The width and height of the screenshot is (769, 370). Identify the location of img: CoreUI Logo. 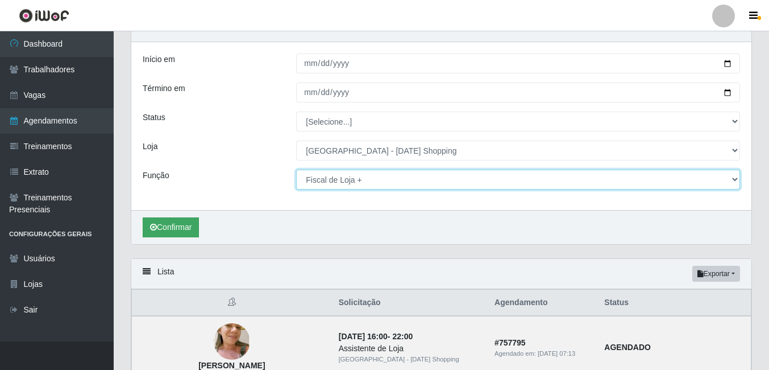
(44, 15).